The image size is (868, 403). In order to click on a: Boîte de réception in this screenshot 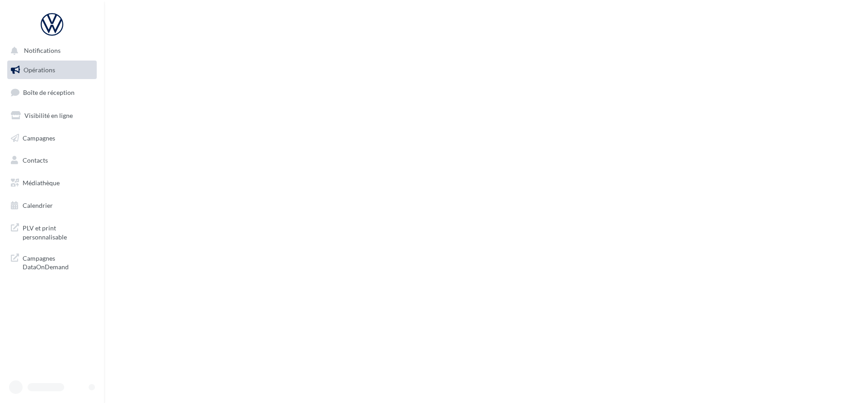, I will do `click(52, 92)`.